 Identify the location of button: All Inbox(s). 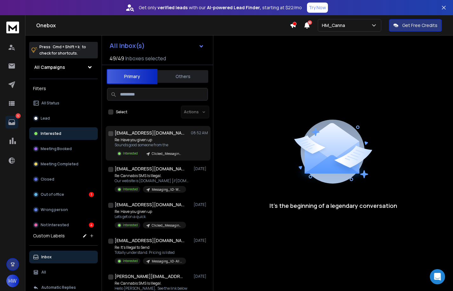
(157, 46).